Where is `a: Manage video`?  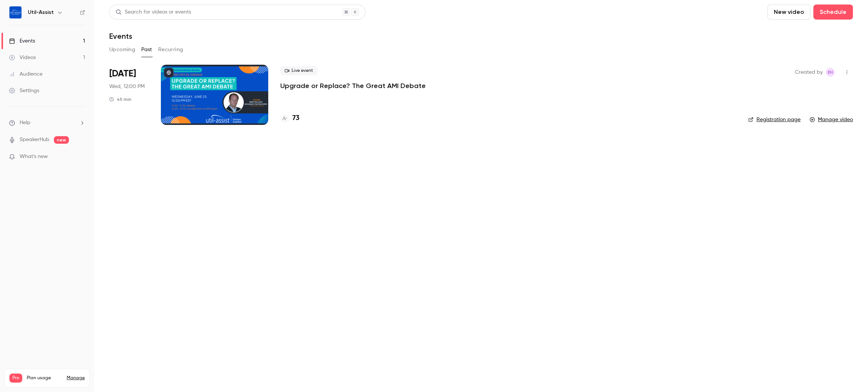 a: Manage video is located at coordinates (831, 120).